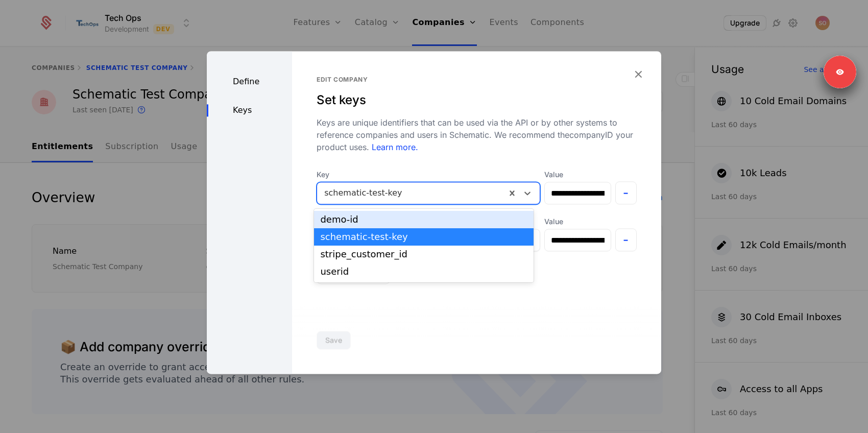  Describe the element at coordinates (476, 135) in the screenshot. I see `div: Keys are unique identifiers that can be used via the API or by other systems to reference compani...` at that location.